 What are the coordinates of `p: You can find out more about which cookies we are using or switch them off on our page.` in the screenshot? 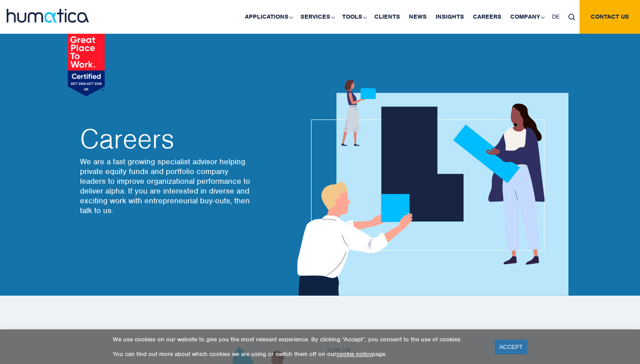 It's located at (298, 354).